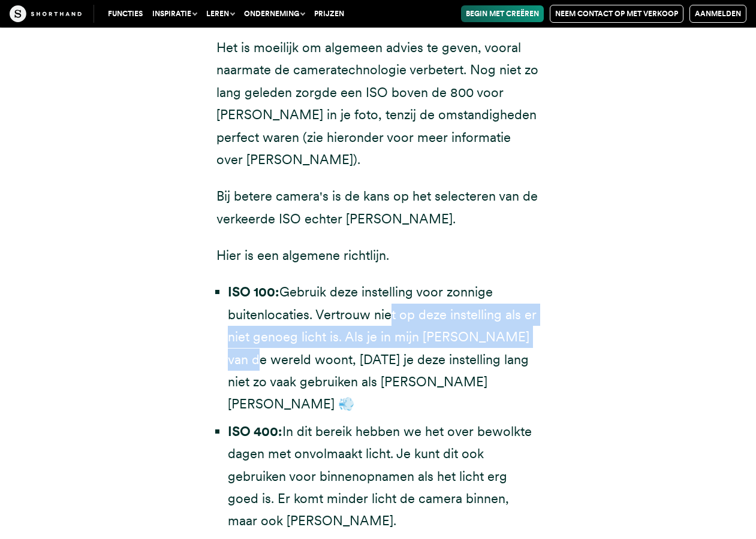 Image resolution: width=756 pixels, height=539 pixels. What do you see at coordinates (174, 14) in the screenshot?
I see `button: Inspiratie` at bounding box center [174, 14].